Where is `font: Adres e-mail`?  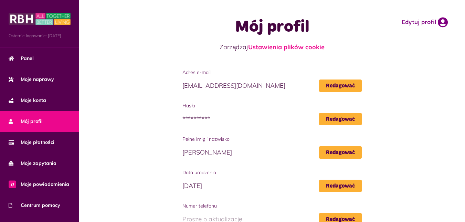 font: Adres e-mail is located at coordinates (196, 72).